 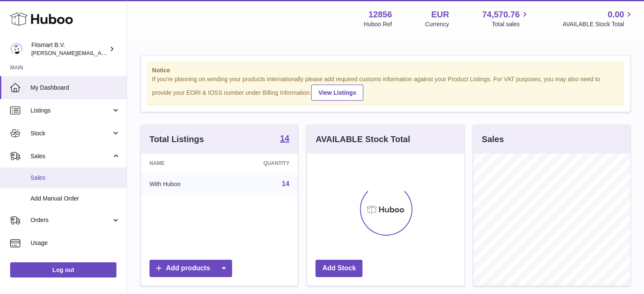 I want to click on strong: 14, so click(x=284, y=139).